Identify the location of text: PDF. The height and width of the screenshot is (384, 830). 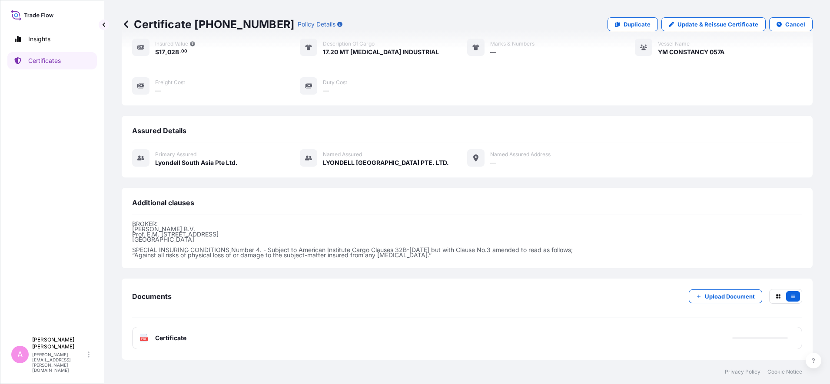
(144, 339).